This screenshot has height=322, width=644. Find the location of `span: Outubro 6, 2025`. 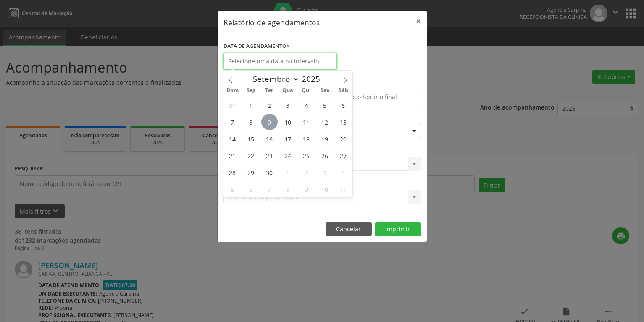

span: Outubro 6, 2025 is located at coordinates (251, 189).